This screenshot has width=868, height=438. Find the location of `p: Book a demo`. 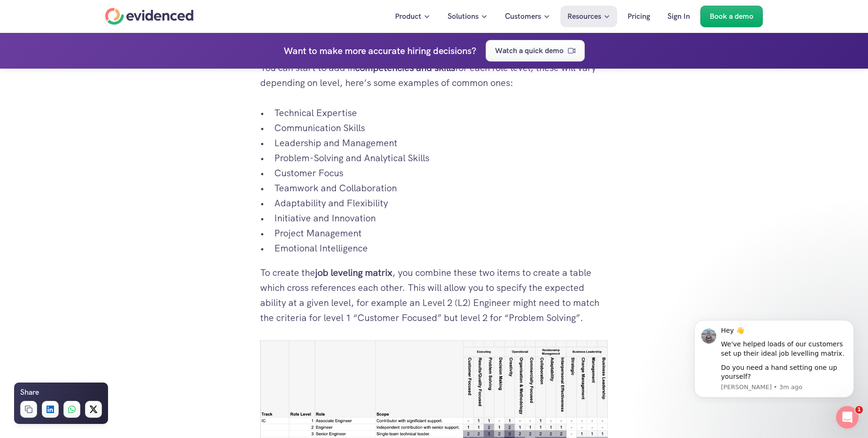

p: Book a demo is located at coordinates (731, 16).